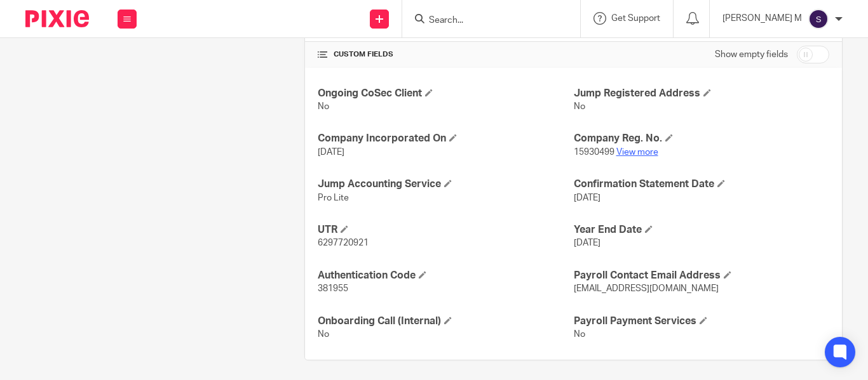  What do you see at coordinates (445, 321) in the screenshot?
I see `h4: Onboarding Call (Internal)` at bounding box center [445, 321].